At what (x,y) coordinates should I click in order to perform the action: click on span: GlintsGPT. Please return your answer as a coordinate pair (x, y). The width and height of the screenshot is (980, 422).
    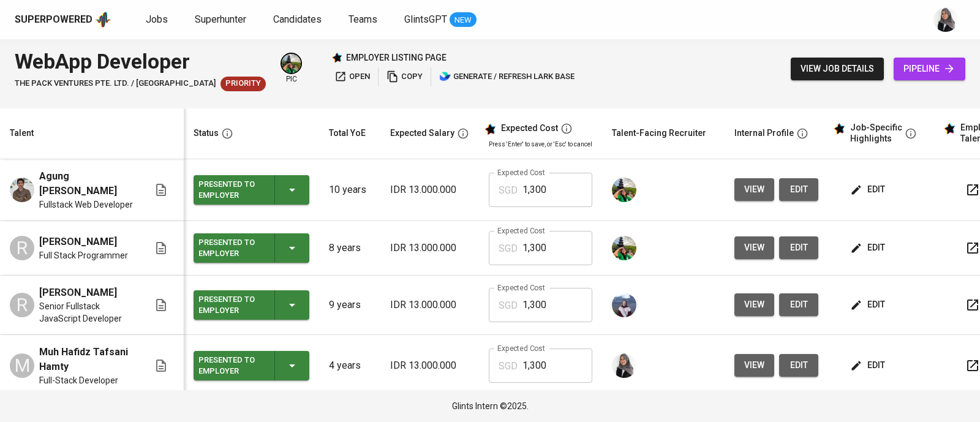
    Looking at the image, I should click on (425, 19).